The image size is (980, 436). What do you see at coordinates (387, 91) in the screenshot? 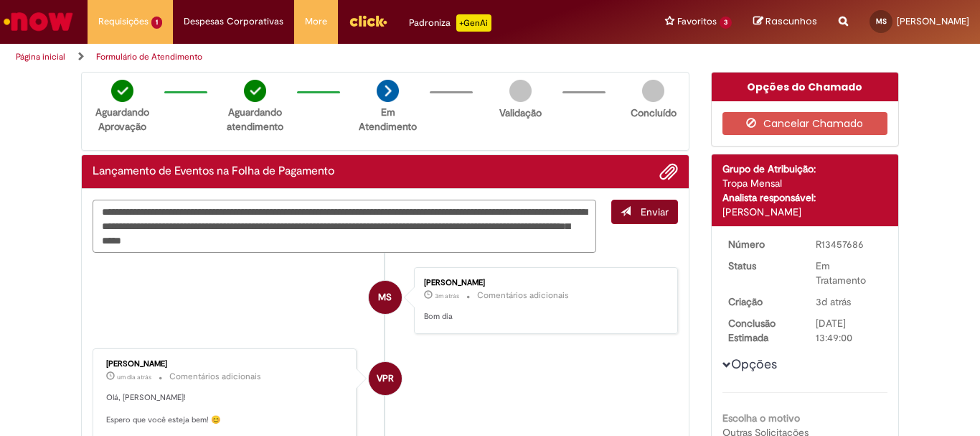
I see `img: arrow-next.png` at bounding box center [387, 91].